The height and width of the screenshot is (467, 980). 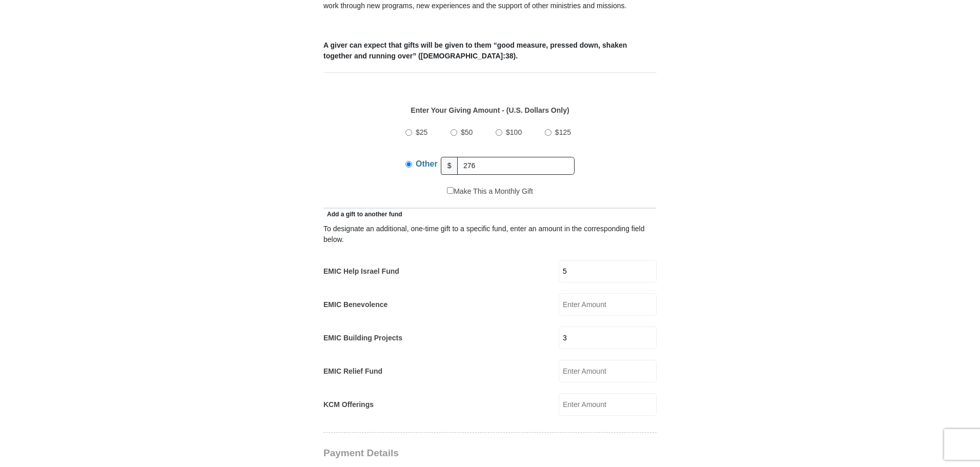 What do you see at coordinates (515, 165) in the screenshot?
I see `input: Other Amount` at bounding box center [515, 165].